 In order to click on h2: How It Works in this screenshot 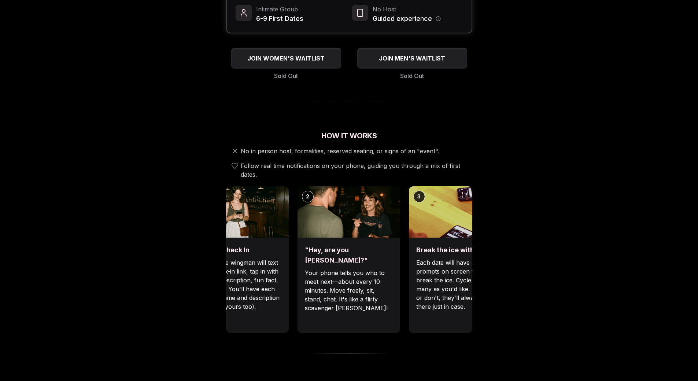, I will do `click(349, 136)`.